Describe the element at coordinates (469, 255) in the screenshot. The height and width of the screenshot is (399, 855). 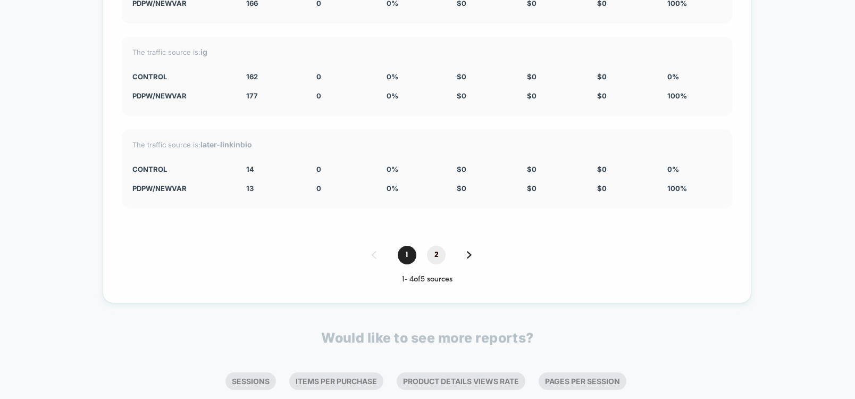
I see `img: pagination forward` at that location.